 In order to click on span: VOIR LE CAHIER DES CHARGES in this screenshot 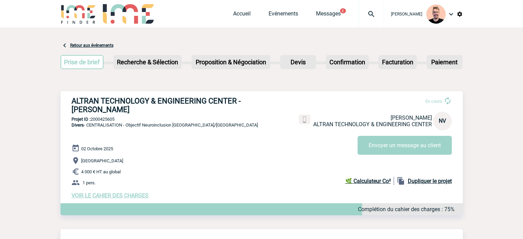, I will do `click(110, 195)`.